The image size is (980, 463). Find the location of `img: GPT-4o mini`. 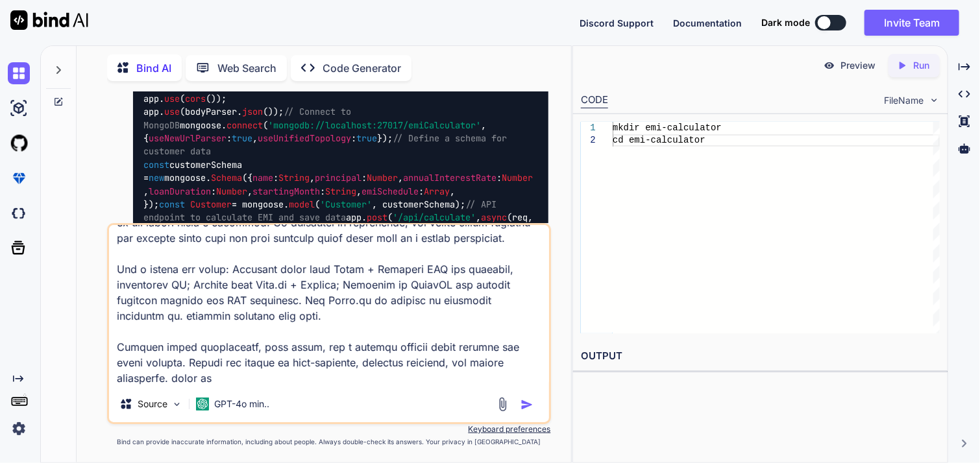

img: GPT-4o mini is located at coordinates (203, 404).